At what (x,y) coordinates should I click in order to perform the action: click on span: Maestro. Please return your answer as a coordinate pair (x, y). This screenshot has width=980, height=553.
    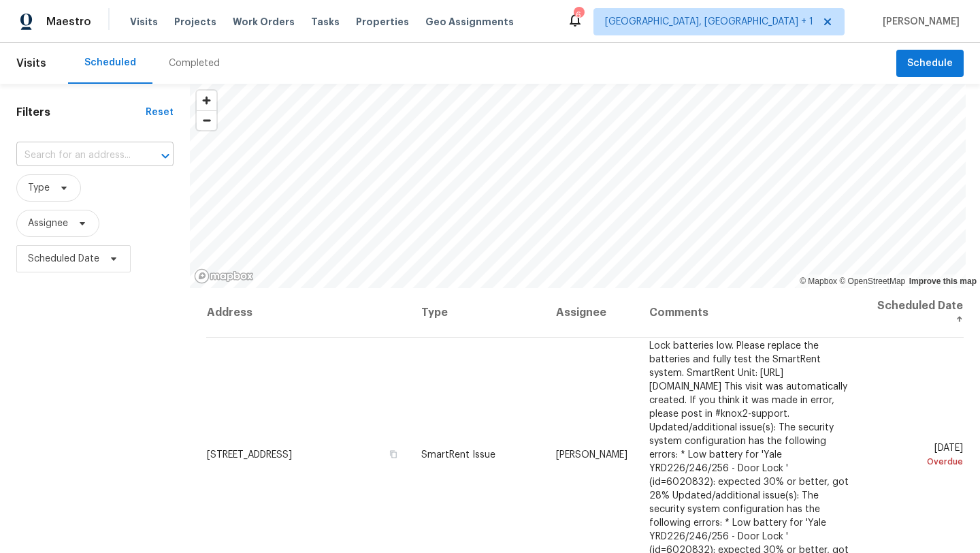
    Looking at the image, I should click on (69, 22).